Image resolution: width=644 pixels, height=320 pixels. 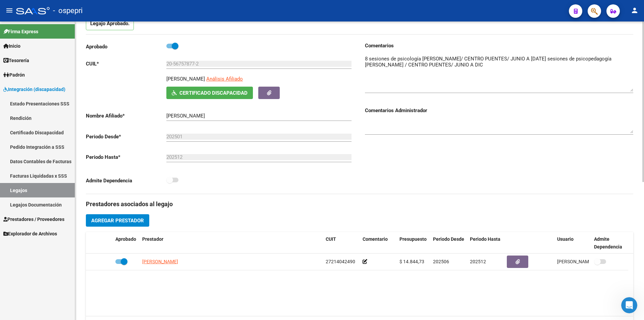 I want to click on span: $ 14.844,73, so click(x=412, y=261).